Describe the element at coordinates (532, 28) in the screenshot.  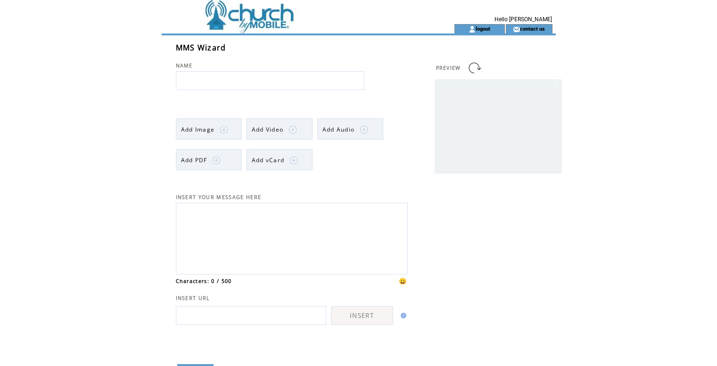
I see `a: contact us` at that location.